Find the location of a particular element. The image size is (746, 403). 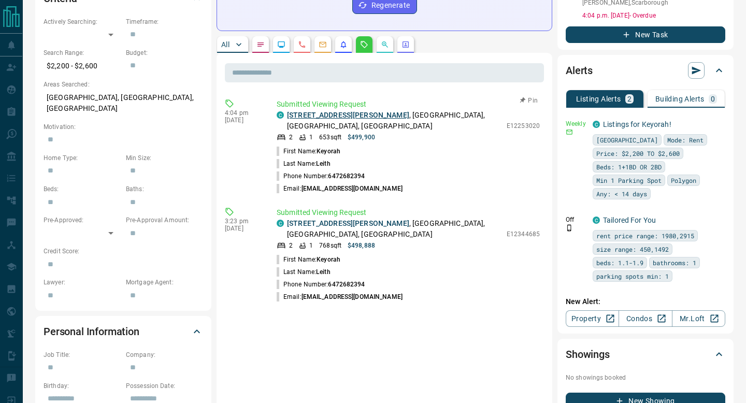

svg: Requests is located at coordinates (364, 45).